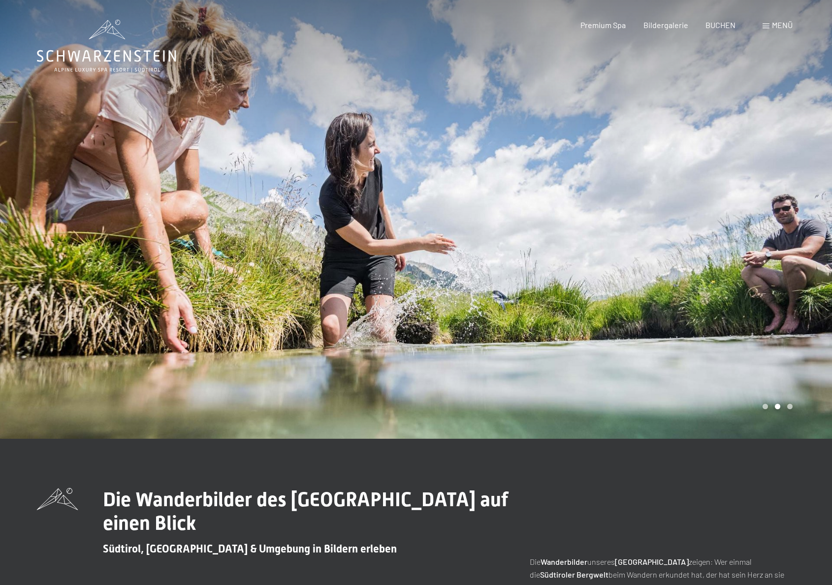 This screenshot has width=832, height=585. I want to click on a: BUCHEN, so click(720, 25).